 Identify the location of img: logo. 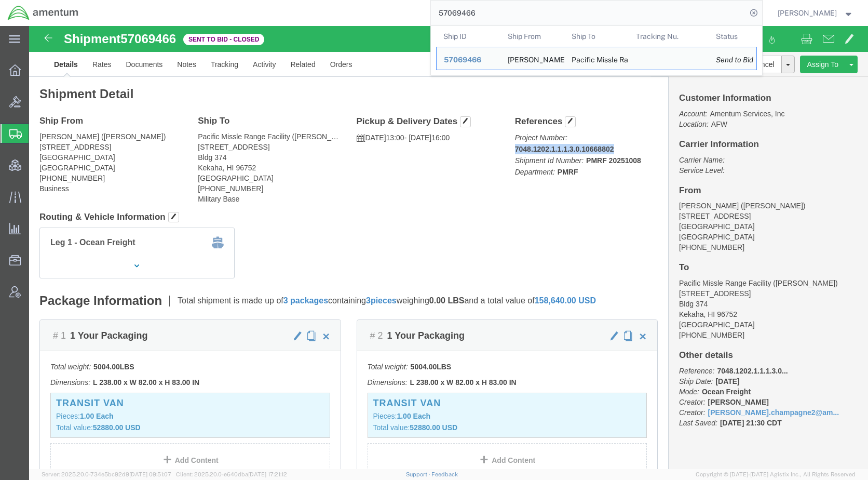
(43, 13).